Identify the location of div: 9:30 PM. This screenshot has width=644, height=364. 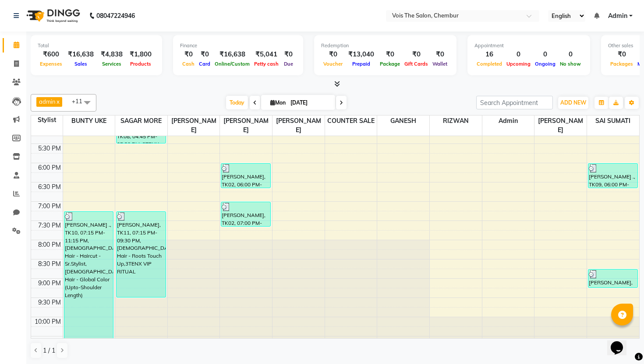
(49, 302).